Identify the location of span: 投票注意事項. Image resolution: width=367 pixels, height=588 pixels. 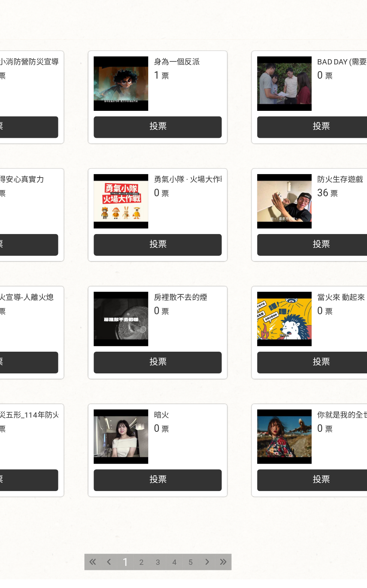
(40, 142).